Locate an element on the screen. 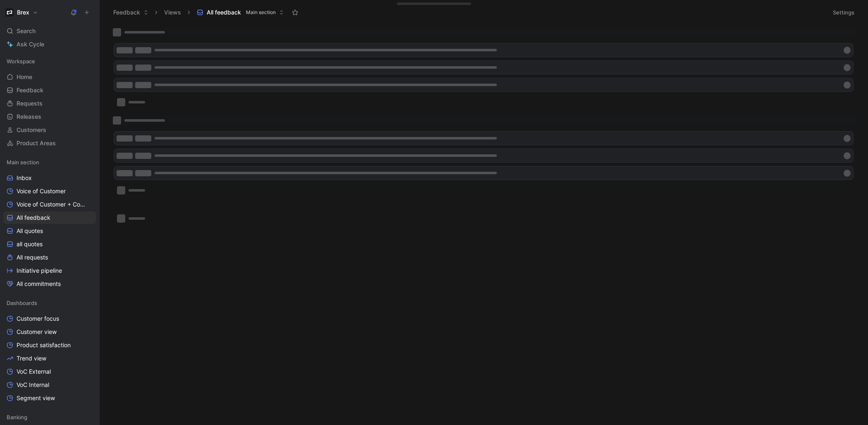  a: Ask Cycle is located at coordinates (49, 44).